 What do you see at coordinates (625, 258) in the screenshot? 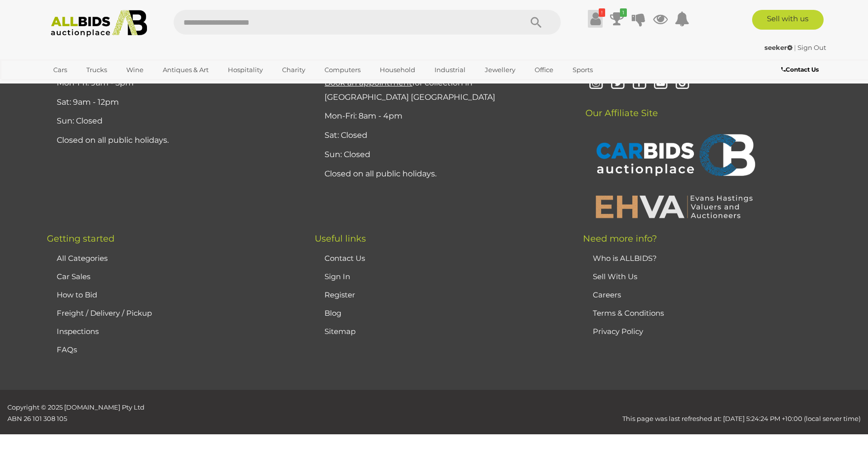
I see `a: Who is ALLBIDS?` at bounding box center [625, 258].